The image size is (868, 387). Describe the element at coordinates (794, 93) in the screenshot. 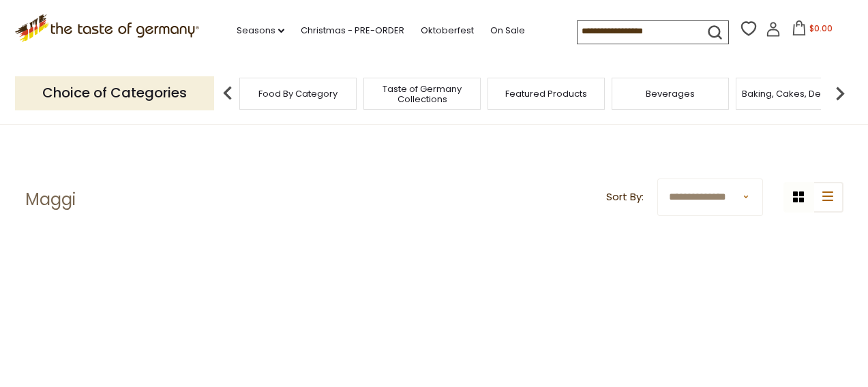

I see `span: Baking, Cakes, Desserts` at that location.